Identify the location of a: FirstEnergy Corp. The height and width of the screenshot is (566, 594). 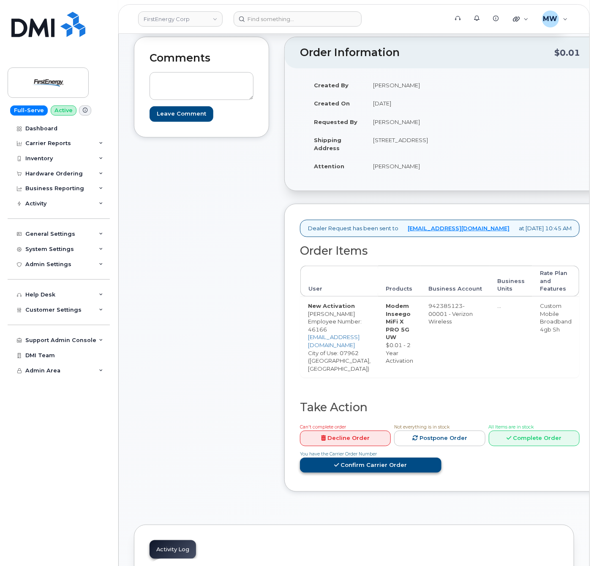
(180, 19).